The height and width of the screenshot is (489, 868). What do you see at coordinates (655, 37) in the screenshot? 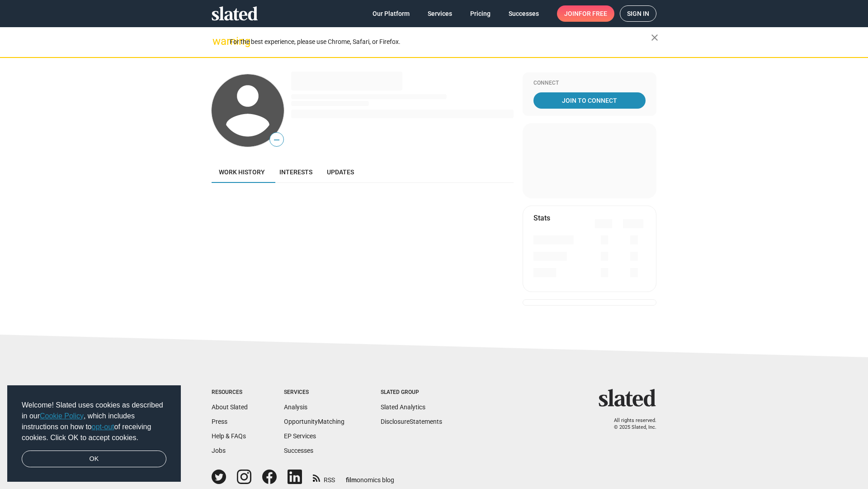
I see `mat-icon: close` at bounding box center [655, 37].